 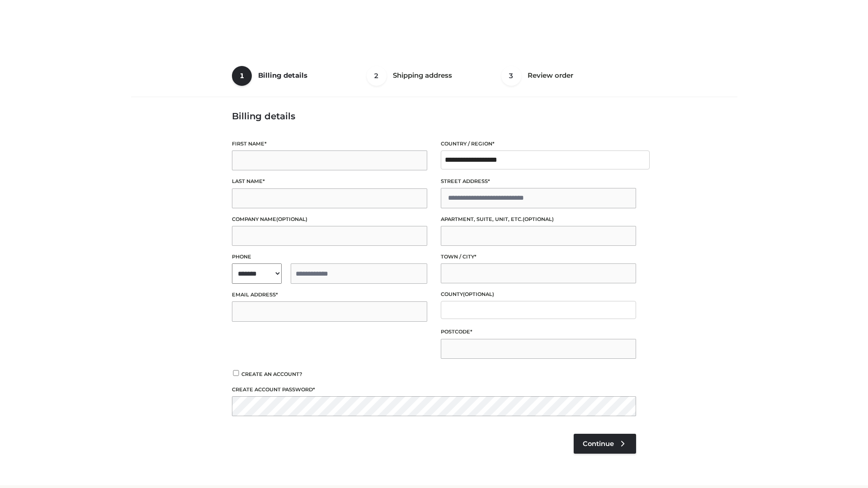 What do you see at coordinates (512, 76) in the screenshot?
I see `span: 3` at bounding box center [512, 76].